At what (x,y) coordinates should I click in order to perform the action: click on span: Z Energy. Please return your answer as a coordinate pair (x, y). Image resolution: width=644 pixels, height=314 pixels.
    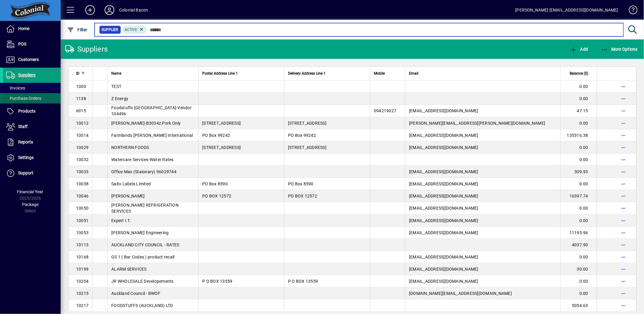
    Looking at the image, I should click on (120, 99).